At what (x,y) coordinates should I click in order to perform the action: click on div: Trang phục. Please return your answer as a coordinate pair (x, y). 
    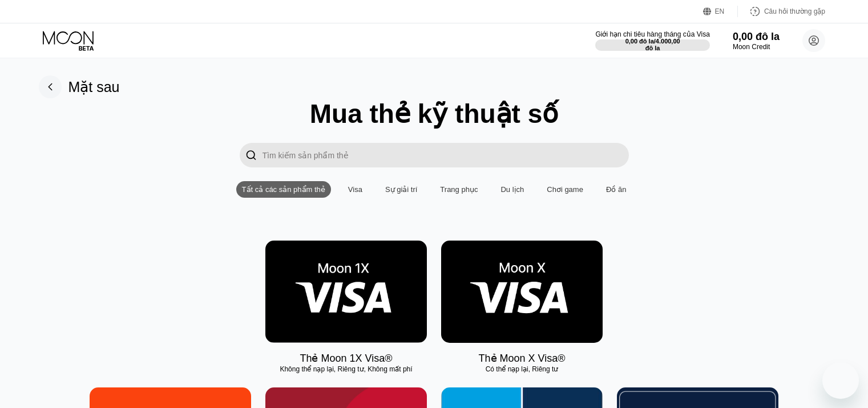
    Looking at the image, I should click on (459, 189).